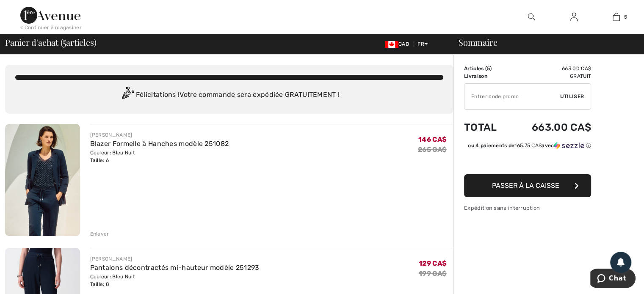 This screenshot has height=294, width=644. What do you see at coordinates (487, 76) in the screenshot?
I see `td: Livraison` at bounding box center [487, 76].